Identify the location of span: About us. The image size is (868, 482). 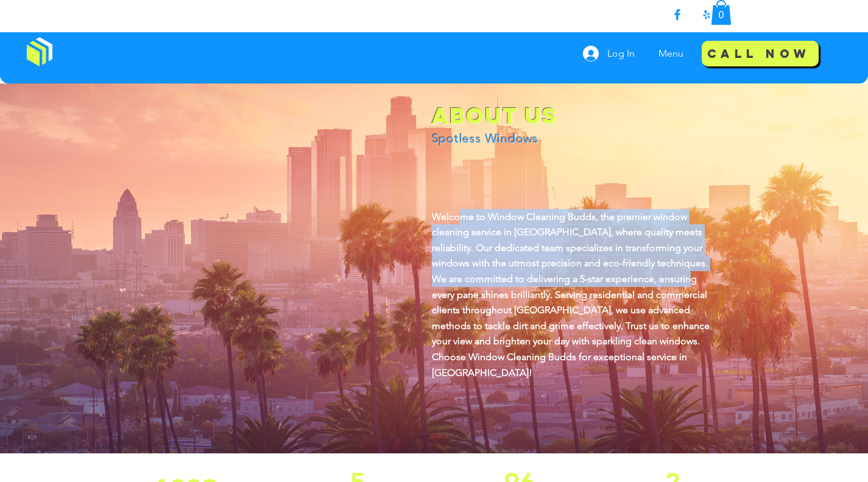
(494, 116).